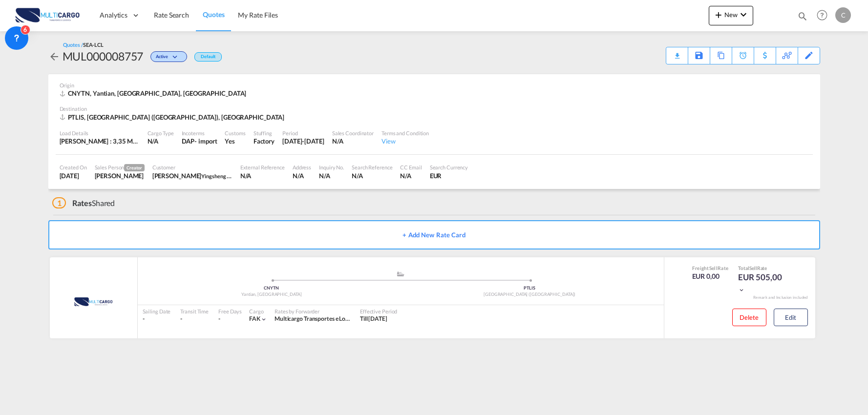 The width and height of the screenshot is (868, 415). What do you see at coordinates (258, 311) in the screenshot?
I see `div: Cargo` at bounding box center [258, 311].